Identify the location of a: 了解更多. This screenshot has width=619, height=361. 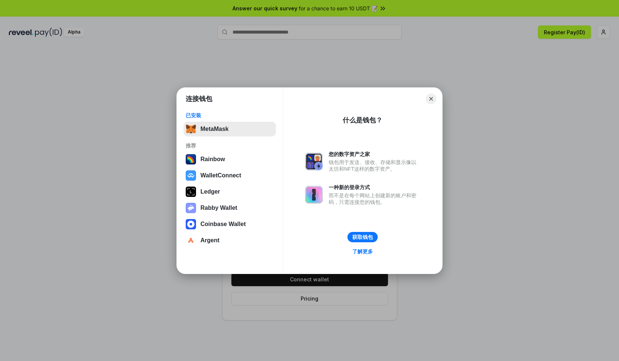
(363, 251).